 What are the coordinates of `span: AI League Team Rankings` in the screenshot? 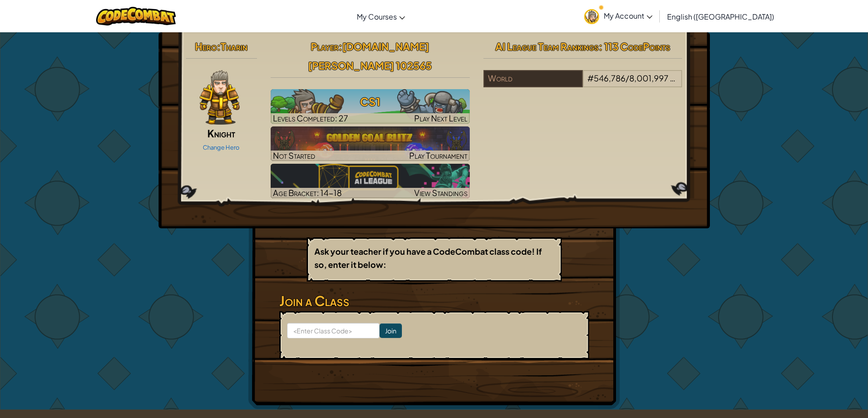 It's located at (547, 46).